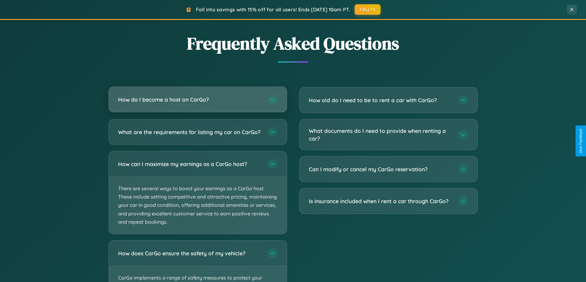  Describe the element at coordinates (580, 141) in the screenshot. I see `div: Give Feedback` at that location.